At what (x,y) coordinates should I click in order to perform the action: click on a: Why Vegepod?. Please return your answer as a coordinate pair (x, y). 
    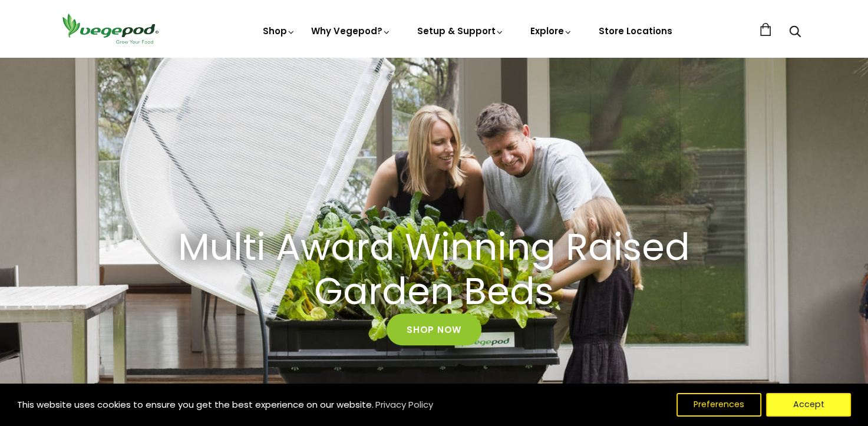
    Looking at the image, I should click on (351, 31).